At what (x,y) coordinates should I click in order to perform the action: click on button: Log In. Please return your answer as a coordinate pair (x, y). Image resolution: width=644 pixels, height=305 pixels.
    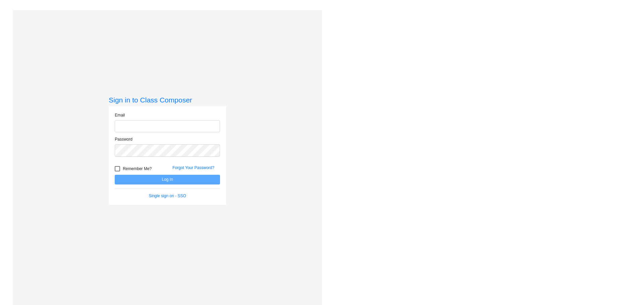
    Looking at the image, I should click on (167, 180).